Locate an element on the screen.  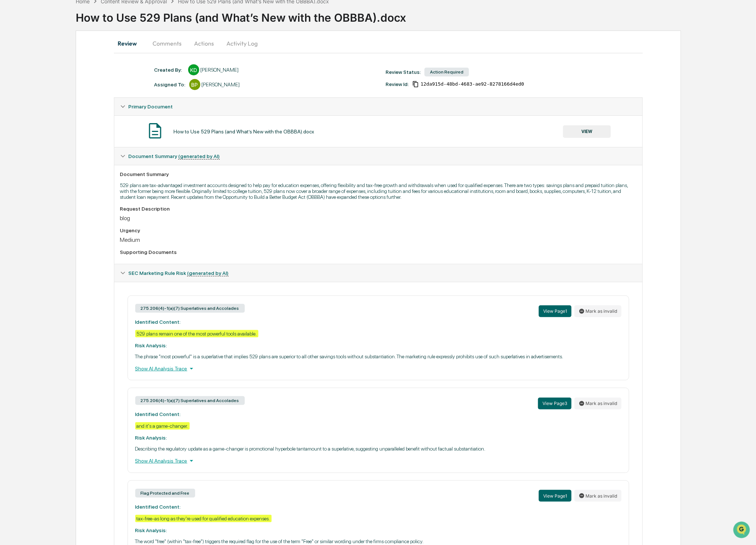
div: Document Summary is located at coordinates (379, 174).